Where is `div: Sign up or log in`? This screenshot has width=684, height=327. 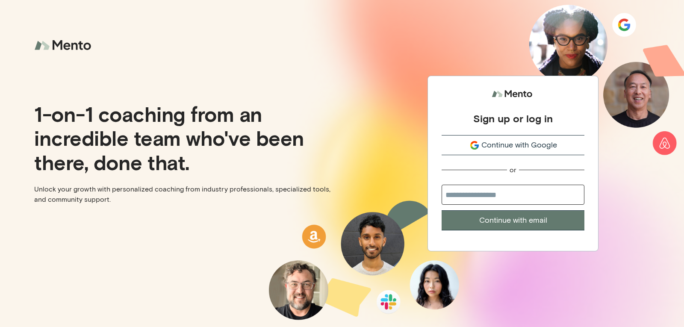
div: Sign up or log in is located at coordinates (513, 118).